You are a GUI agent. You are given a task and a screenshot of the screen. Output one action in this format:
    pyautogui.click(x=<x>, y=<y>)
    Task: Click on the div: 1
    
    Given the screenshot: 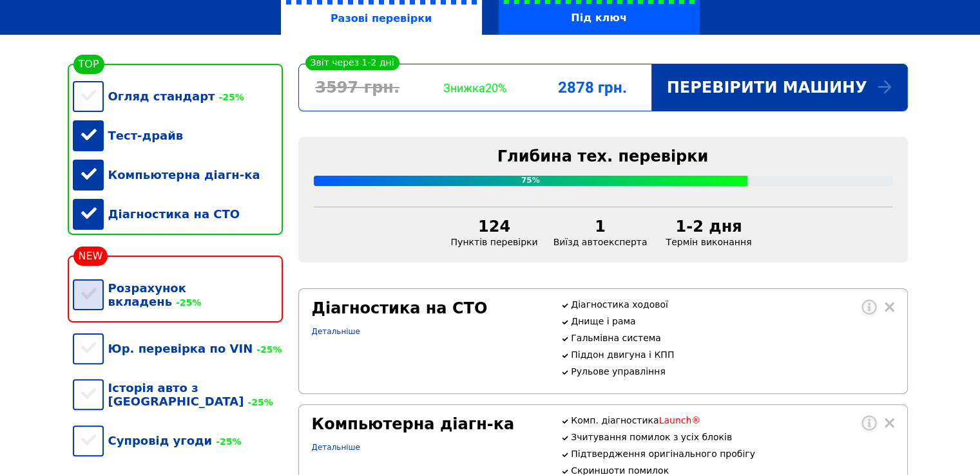 What is the action you would take?
    pyautogui.click(x=600, y=227)
    